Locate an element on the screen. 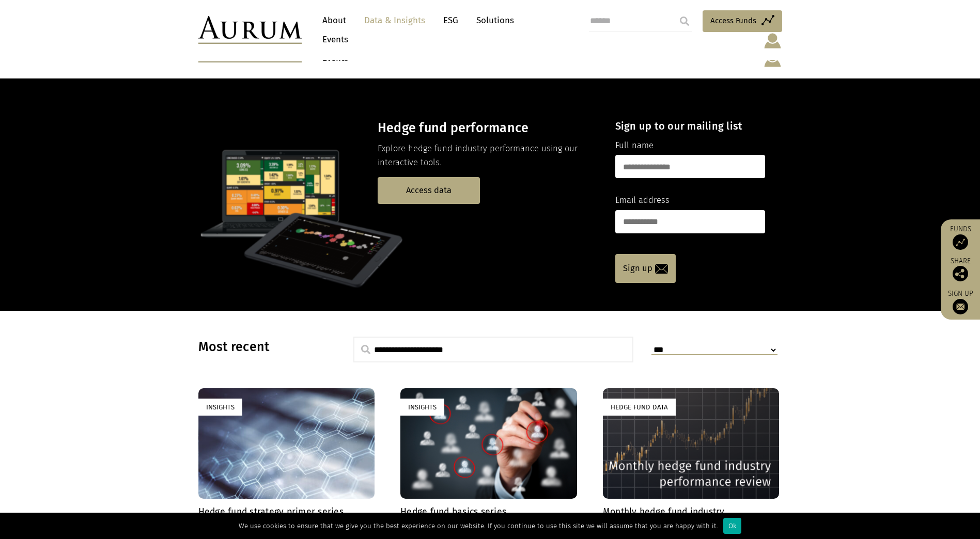  img: Access Funds is located at coordinates (960, 242).